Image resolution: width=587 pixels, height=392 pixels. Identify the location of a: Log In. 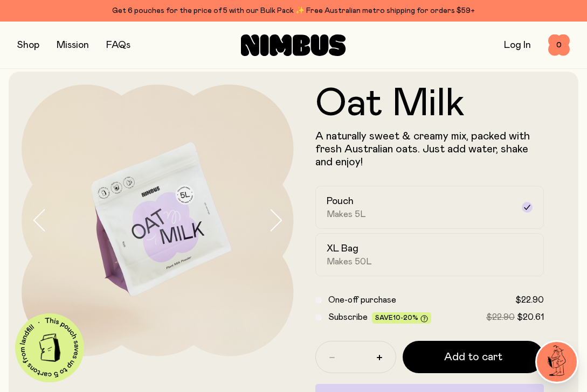
(517, 45).